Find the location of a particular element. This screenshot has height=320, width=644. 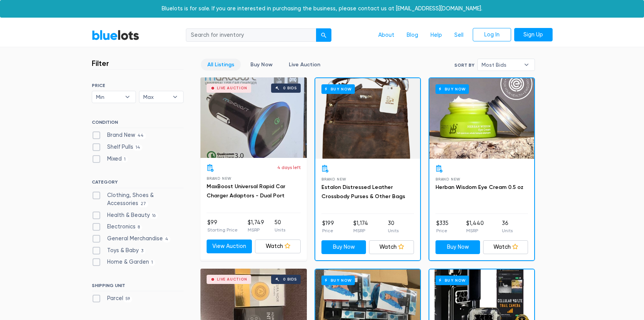

a: Help is located at coordinates (436, 35).